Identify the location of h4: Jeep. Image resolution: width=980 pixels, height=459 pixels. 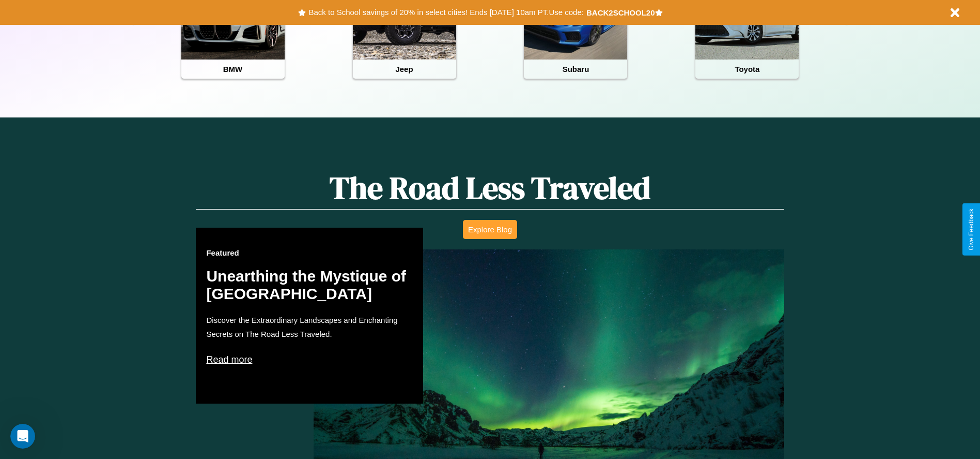
(405, 69).